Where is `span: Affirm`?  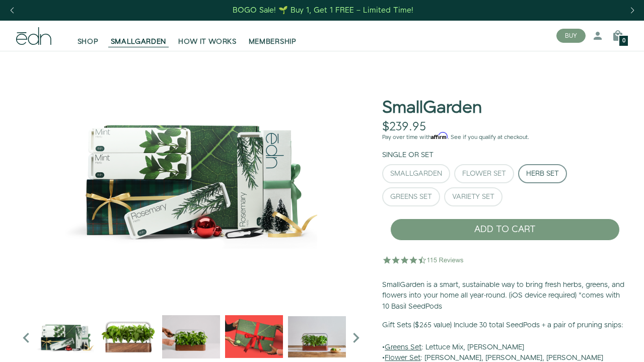 span: Affirm is located at coordinates (439, 136).